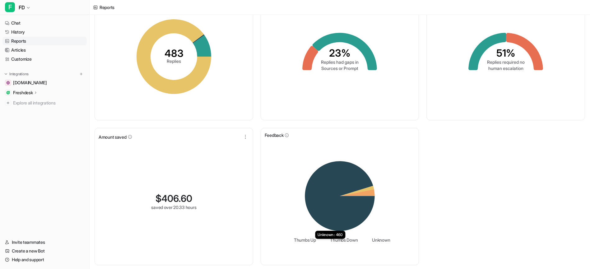 This screenshot has height=269, width=590. I want to click on tspan: Sources or Prompt, so click(339, 68).